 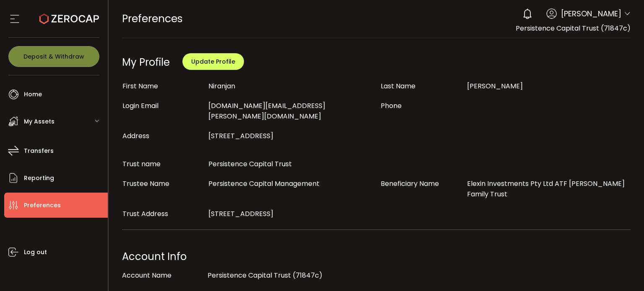 I want to click on button: Deposit & Withdraw, so click(x=54, y=56).